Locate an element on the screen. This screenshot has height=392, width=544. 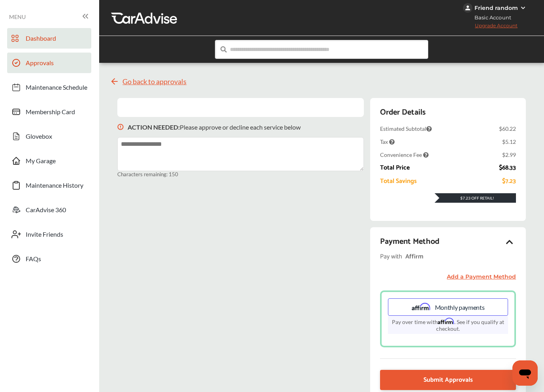
div: $5.12 is located at coordinates (509, 141).